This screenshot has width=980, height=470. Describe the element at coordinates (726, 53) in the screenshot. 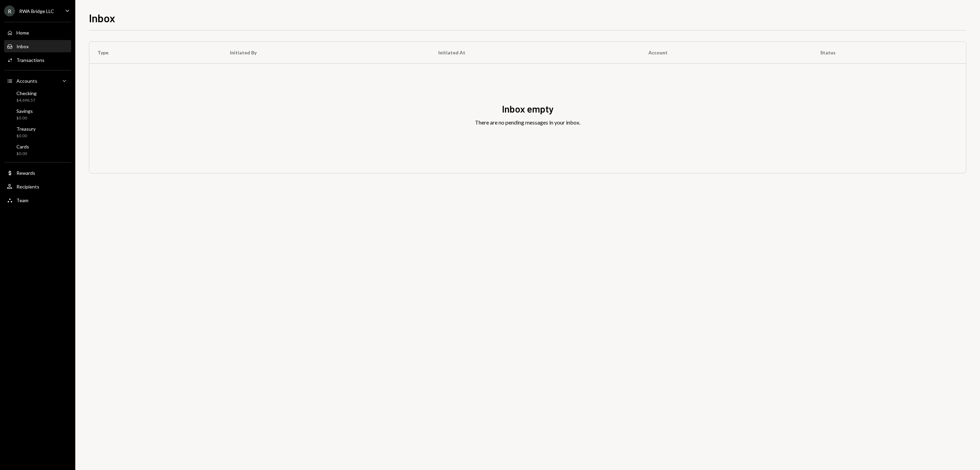

I see `th: Account` at that location.